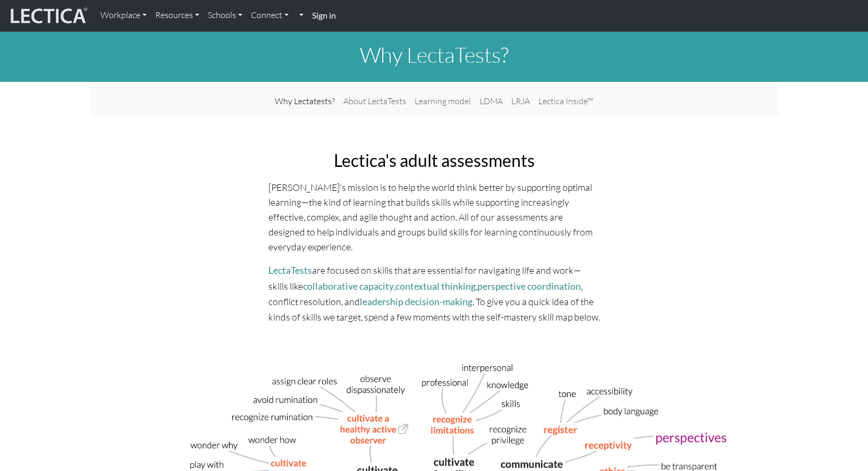  Describe the element at coordinates (324, 15) in the screenshot. I see `a: Sign in` at that location.